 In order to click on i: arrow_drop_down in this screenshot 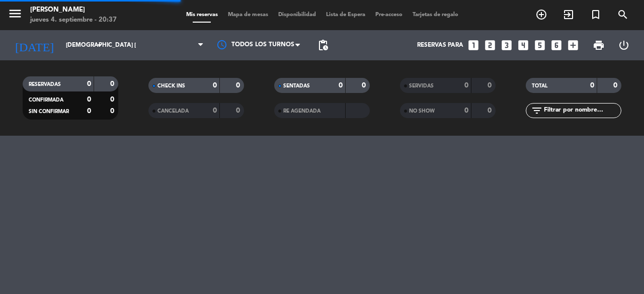, I will do `click(100, 45)`.